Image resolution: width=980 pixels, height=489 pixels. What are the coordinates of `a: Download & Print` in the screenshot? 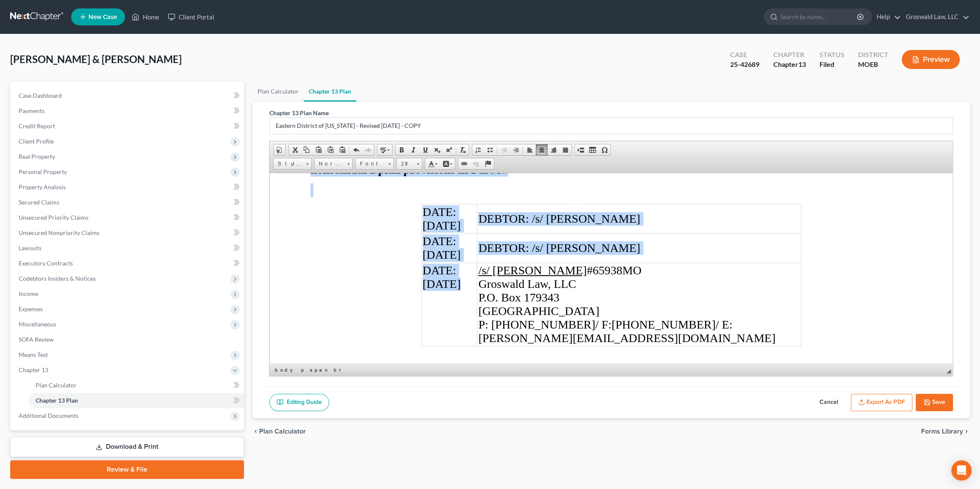 It's located at (127, 447).